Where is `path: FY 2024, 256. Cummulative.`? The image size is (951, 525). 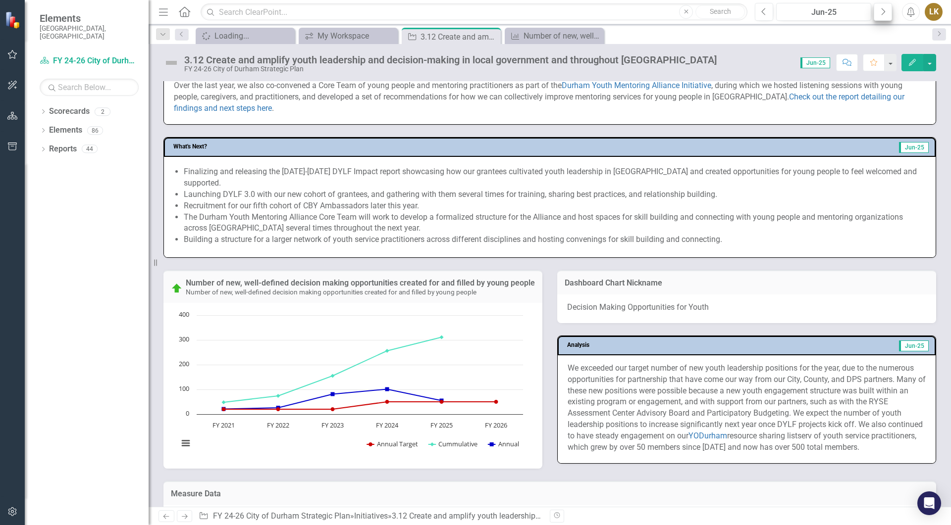 path: FY 2024, 256. Cummulative. is located at coordinates (387, 351).